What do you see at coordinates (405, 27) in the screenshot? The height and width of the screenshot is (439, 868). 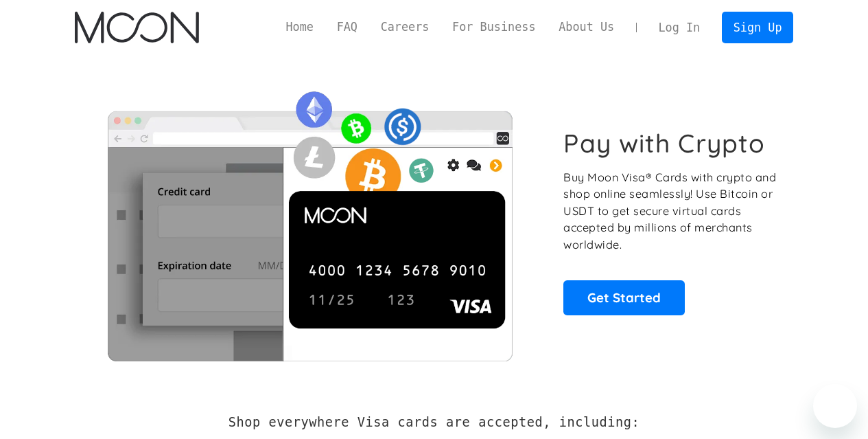 I see `a: Careers` at bounding box center [405, 27].